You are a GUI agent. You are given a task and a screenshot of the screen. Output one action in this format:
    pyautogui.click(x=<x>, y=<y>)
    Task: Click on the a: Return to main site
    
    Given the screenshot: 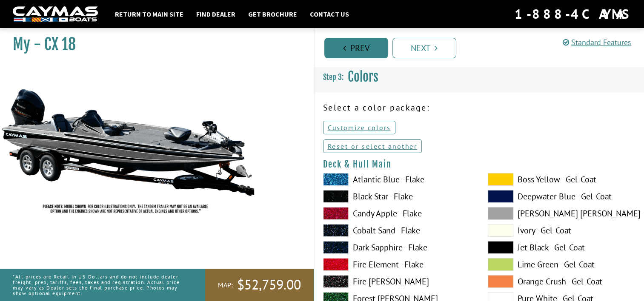 What is the action you would take?
    pyautogui.click(x=149, y=14)
    